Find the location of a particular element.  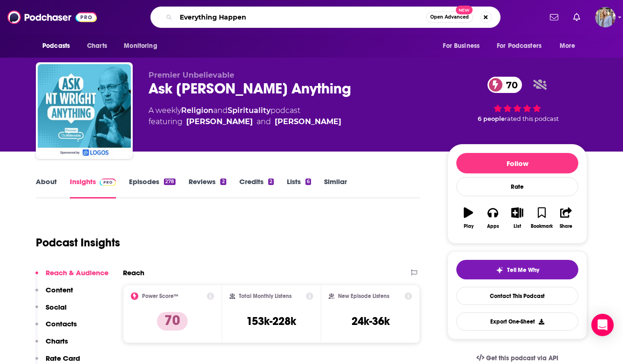

span: Premier Unbelievable is located at coordinates (191, 75).